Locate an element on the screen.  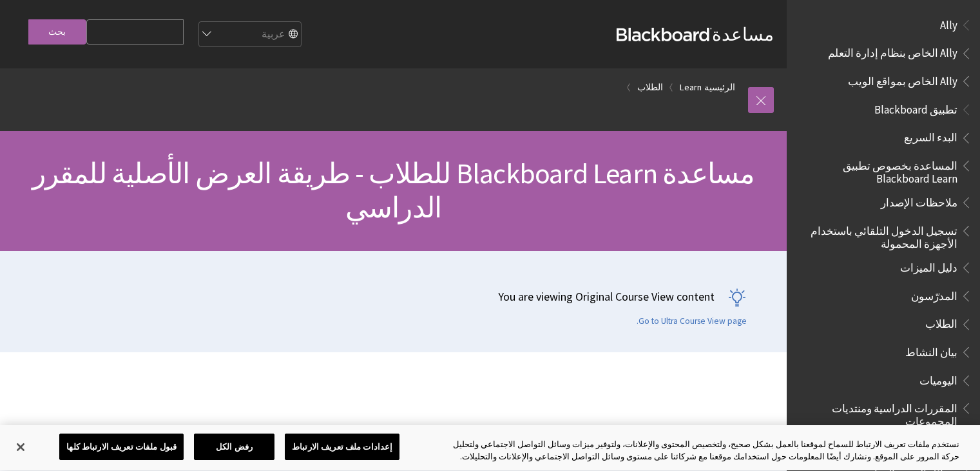
span: المساعدة بخصوص تطبيق Blackboard Learn is located at coordinates (879, 170).